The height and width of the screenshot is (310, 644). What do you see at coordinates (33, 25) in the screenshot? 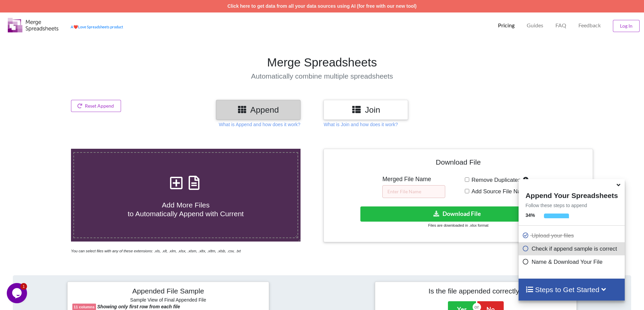
I see `img: Logo.png` at bounding box center [33, 25].